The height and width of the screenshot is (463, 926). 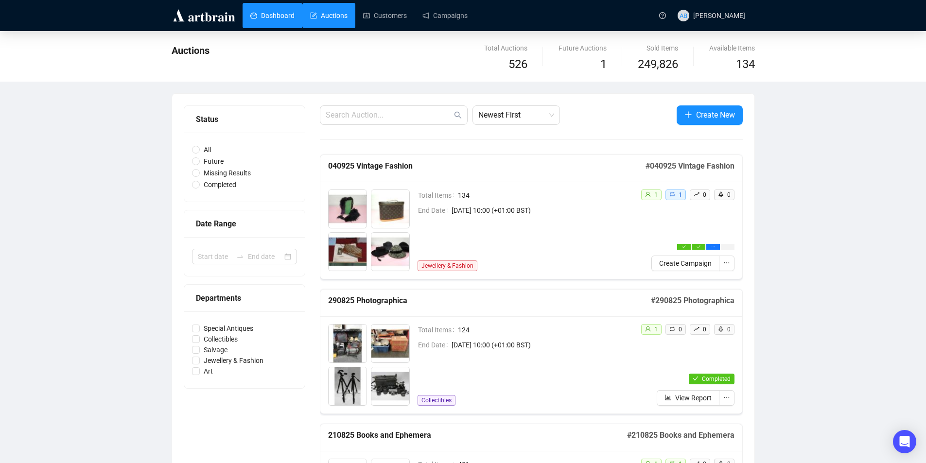 What do you see at coordinates (215, 350) in the screenshot?
I see `span: Salvage` at bounding box center [215, 350].